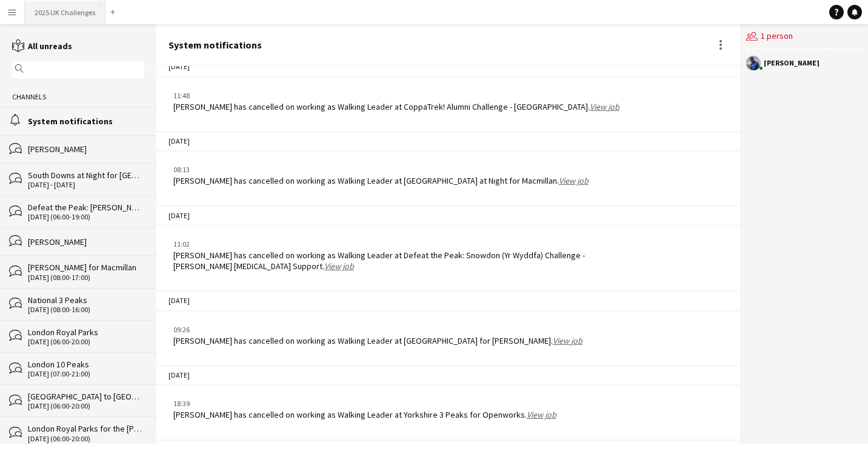 This screenshot has height=451, width=868. What do you see at coordinates (396, 96) in the screenshot?
I see `div: 11:48` at bounding box center [396, 96].